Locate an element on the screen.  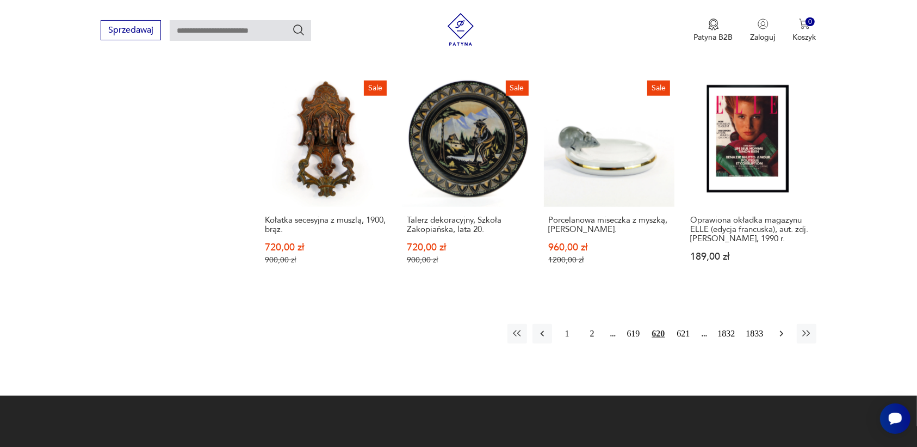
img: Patyna - sklep z meblami i dekoracjami vintage is located at coordinates (461, 29).